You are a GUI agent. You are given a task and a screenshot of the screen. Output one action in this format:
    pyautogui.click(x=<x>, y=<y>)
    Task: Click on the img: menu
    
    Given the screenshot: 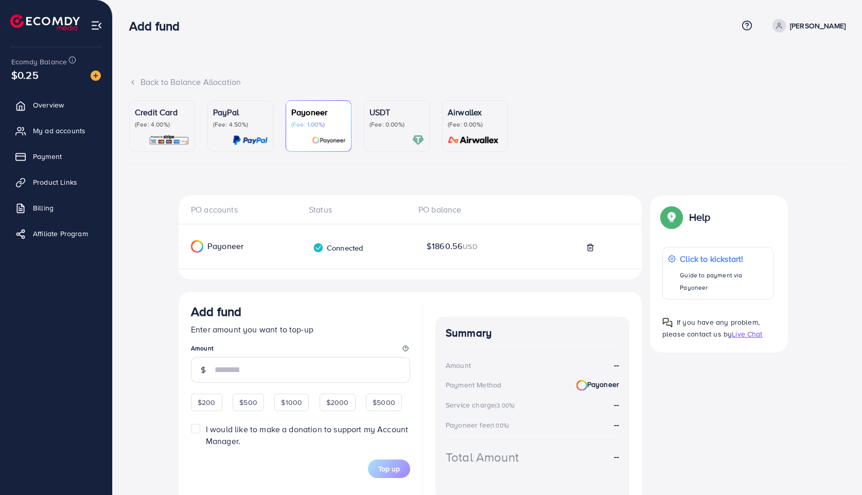 What is the action you would take?
    pyautogui.click(x=96, y=25)
    